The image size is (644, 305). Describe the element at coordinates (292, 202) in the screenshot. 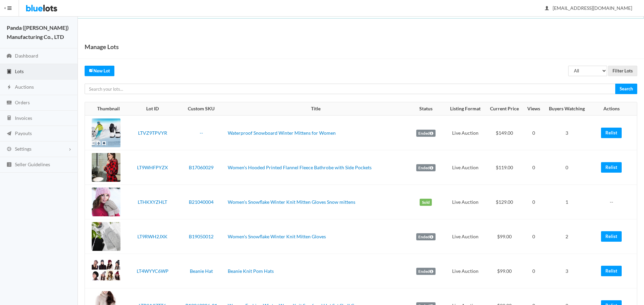

I see `a: Women's Snowflake Winter Knit Mitten Gloves Snow mittens` at that location.